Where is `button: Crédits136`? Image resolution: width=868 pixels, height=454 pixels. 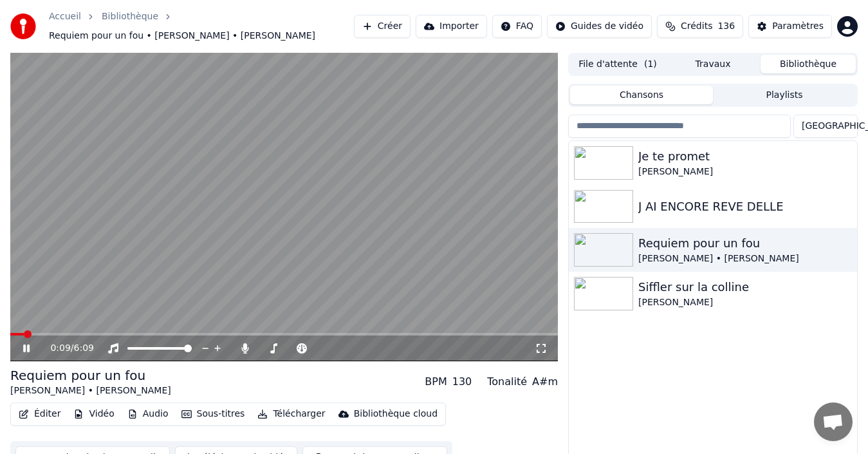
button: Crédits136 is located at coordinates (700, 26).